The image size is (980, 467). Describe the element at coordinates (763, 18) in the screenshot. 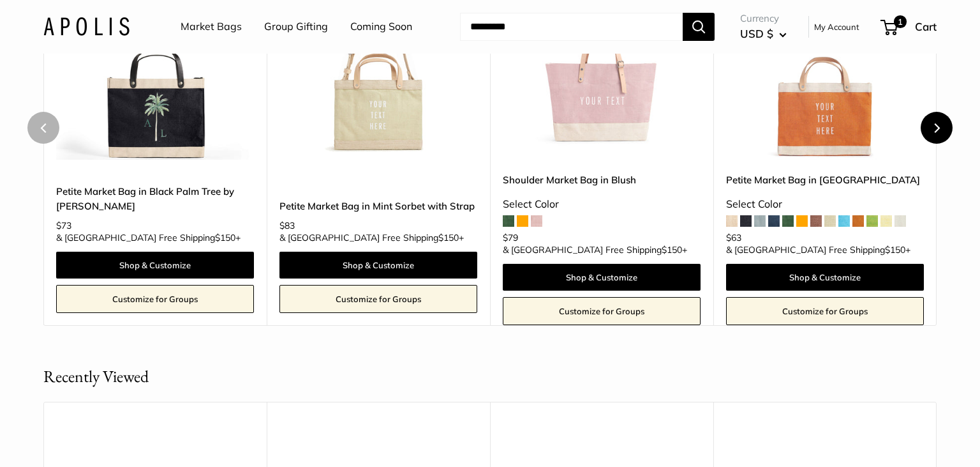

I see `span: Currency` at that location.